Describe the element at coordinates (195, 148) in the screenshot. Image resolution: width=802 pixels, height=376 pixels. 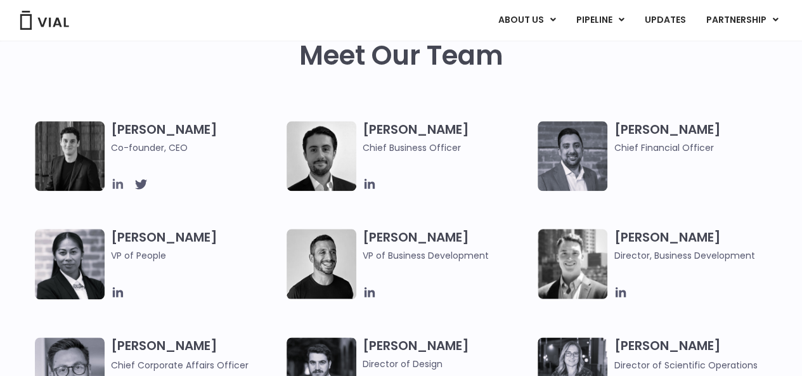
I see `span: Co-founder, CEO` at that location.